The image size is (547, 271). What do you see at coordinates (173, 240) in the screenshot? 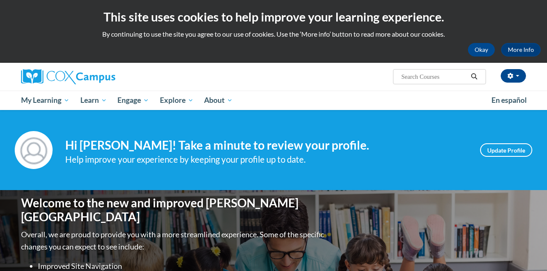
I see `p: Overall, we are proud to provide you with a more streamlined experience. Some of the specific cha...` at bounding box center [173, 240].